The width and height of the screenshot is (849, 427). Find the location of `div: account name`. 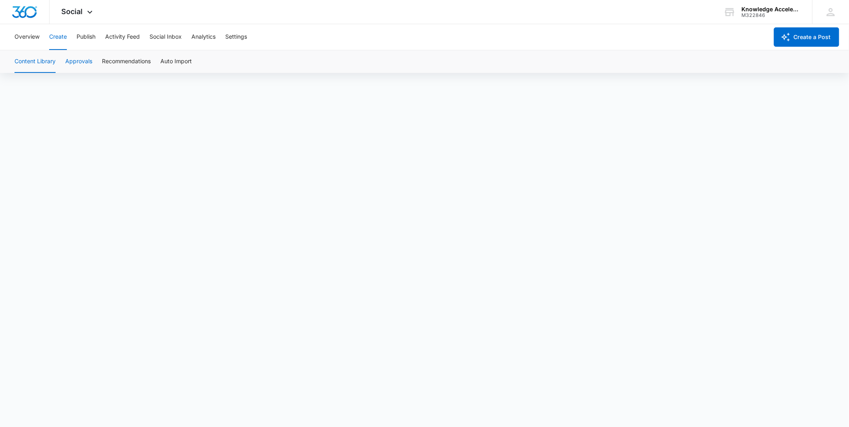

div: account name is located at coordinates (771, 9).